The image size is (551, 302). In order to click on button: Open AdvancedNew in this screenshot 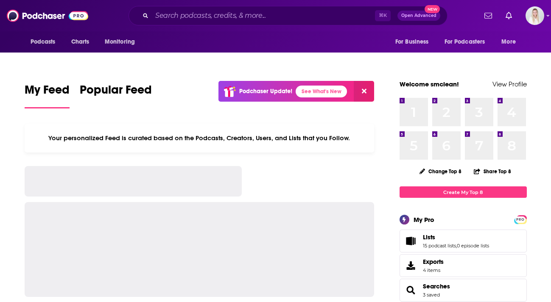, I will do `click(419, 16)`.